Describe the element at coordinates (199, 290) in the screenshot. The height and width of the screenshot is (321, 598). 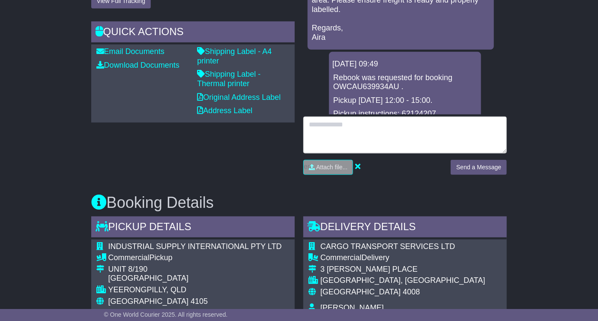
I see `div: YEERONGPILLY, QLD` at that location.